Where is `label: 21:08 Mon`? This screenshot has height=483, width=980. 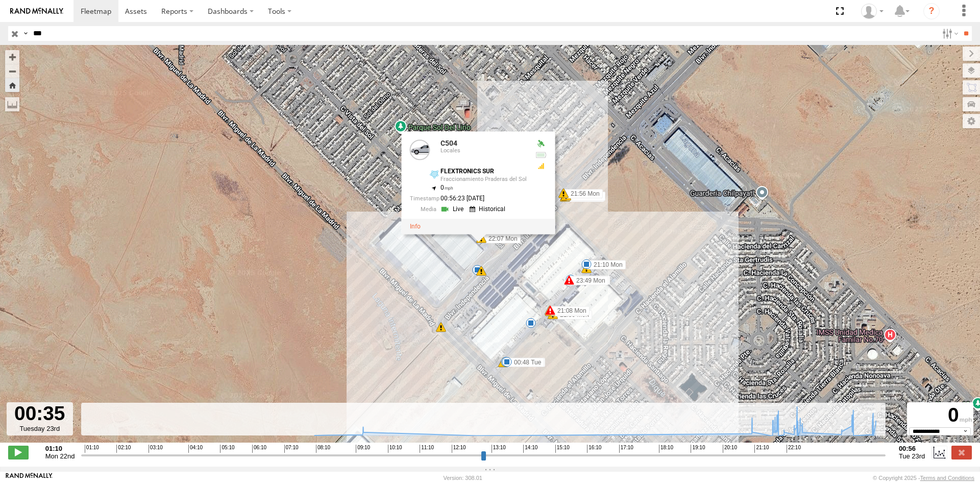 label: 21:08 Mon is located at coordinates (570, 311).